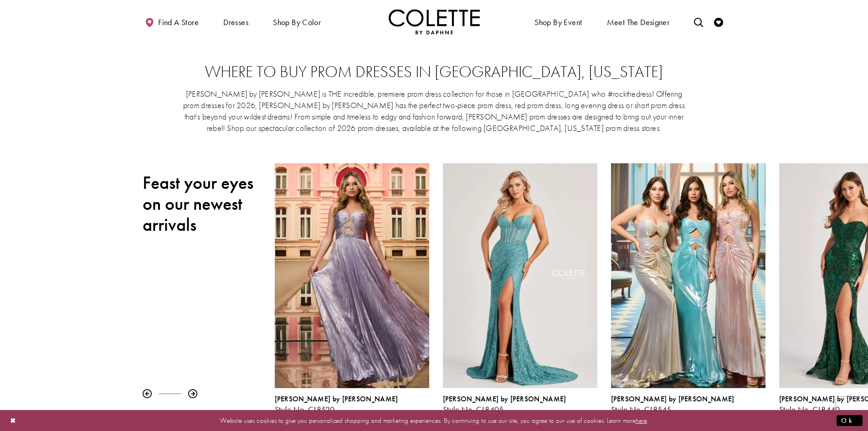 This screenshot has width=868, height=431. Describe the element at coordinates (14, 420) in the screenshot. I see `button: Close Dialog` at that location.